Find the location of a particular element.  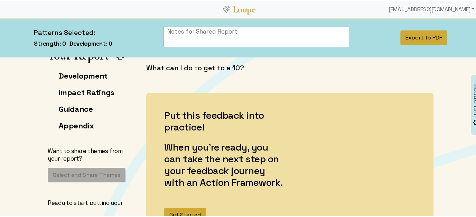

a: Guidance is located at coordinates (76, 108).